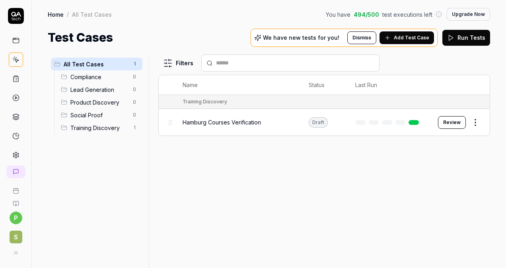  Describe the element at coordinates (16, 218) in the screenshot. I see `button: p` at that location.